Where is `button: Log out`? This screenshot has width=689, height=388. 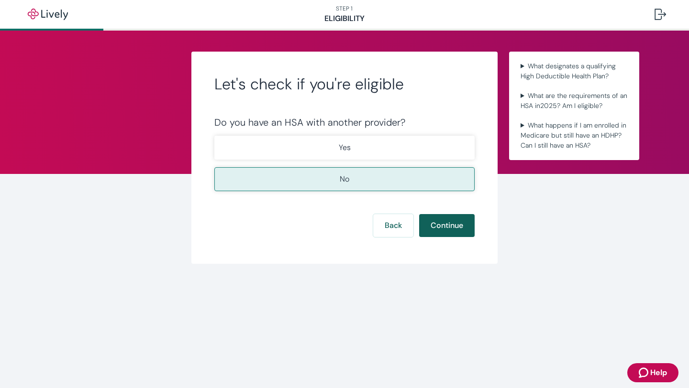
button: Log out is located at coordinates (660, 14).